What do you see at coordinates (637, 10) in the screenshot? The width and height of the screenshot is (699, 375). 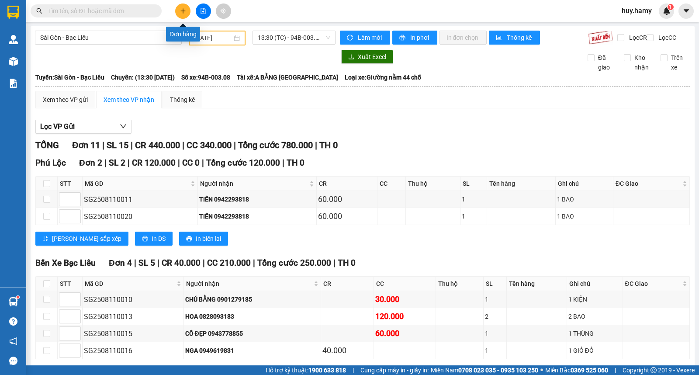 I see `span: huy.hamy` at bounding box center [637, 10].